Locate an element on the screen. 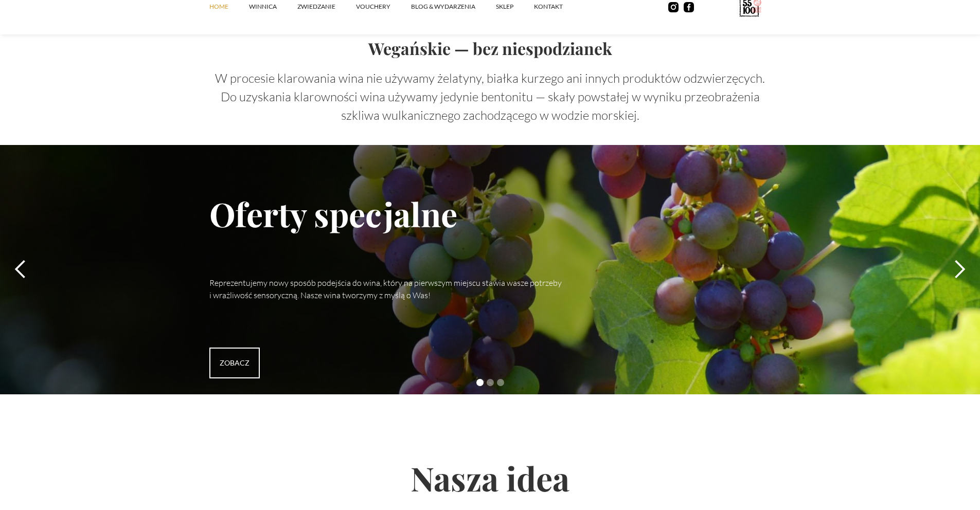  h1: Oferty specjalne is located at coordinates (490, 213).